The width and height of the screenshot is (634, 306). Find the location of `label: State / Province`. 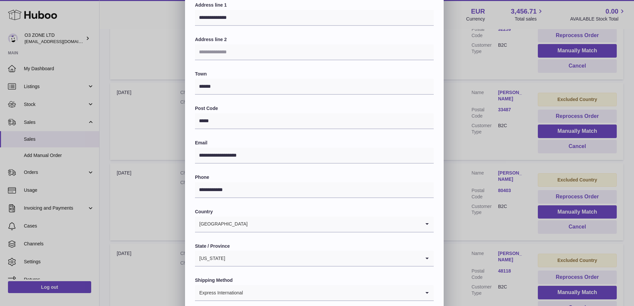

label: State / Province is located at coordinates (314, 246).